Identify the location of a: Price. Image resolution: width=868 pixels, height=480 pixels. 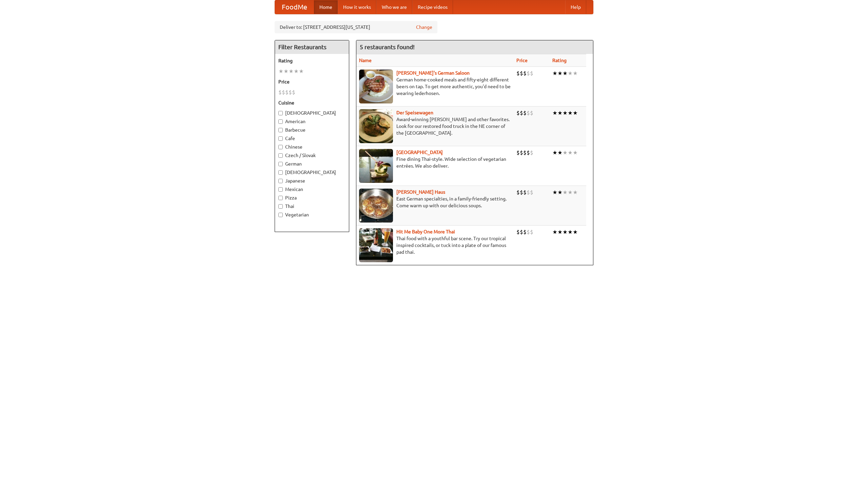
(522, 61).